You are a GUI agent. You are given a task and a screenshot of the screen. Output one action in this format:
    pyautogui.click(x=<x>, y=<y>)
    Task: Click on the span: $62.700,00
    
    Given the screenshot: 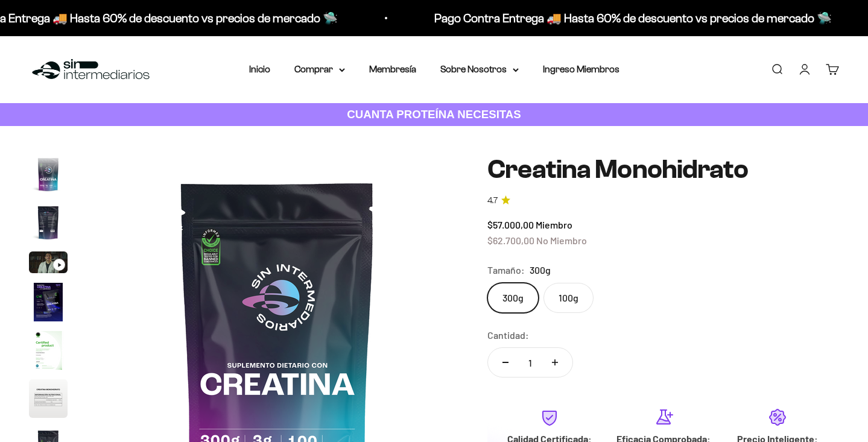 What is the action you would take?
    pyautogui.click(x=511, y=240)
    